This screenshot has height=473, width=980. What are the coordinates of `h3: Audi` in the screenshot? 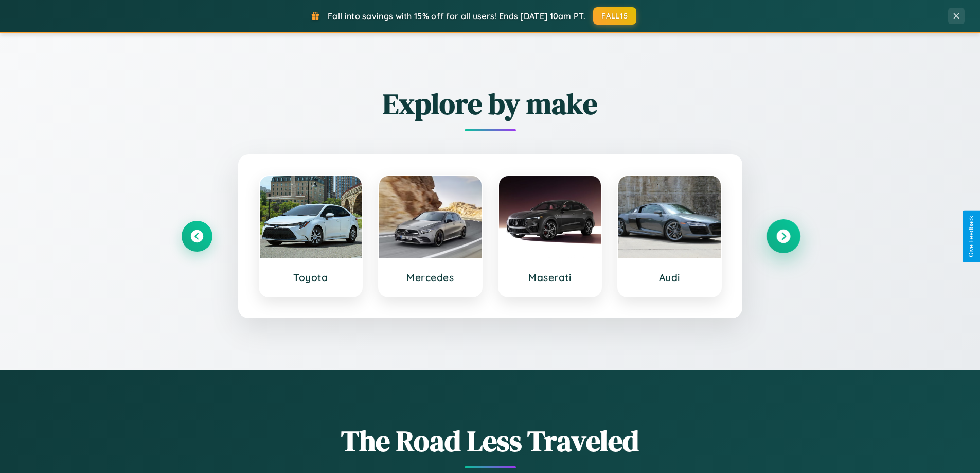 It's located at (669, 277).